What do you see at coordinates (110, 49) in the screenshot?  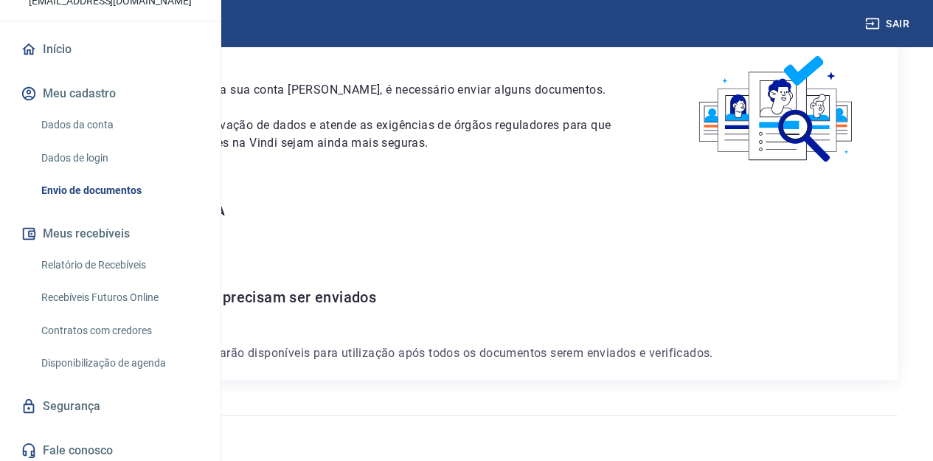 I see `a: Início` at bounding box center [110, 49].